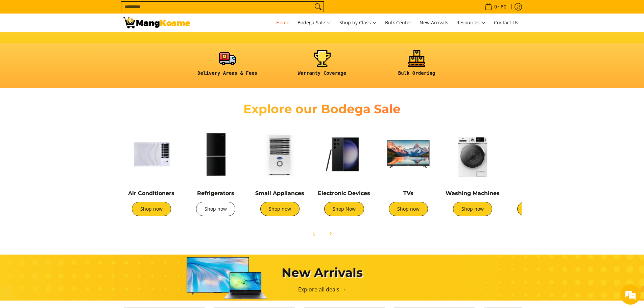  I want to click on span: 0, so click(495, 7).